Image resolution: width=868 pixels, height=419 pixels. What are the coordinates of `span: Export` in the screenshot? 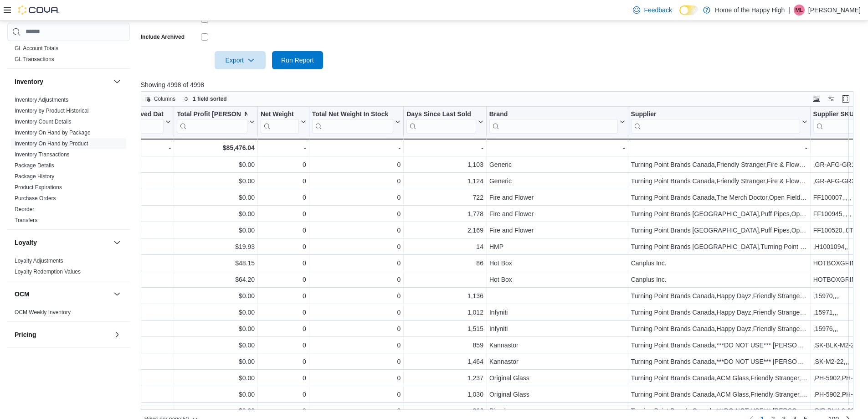 It's located at (240, 60).